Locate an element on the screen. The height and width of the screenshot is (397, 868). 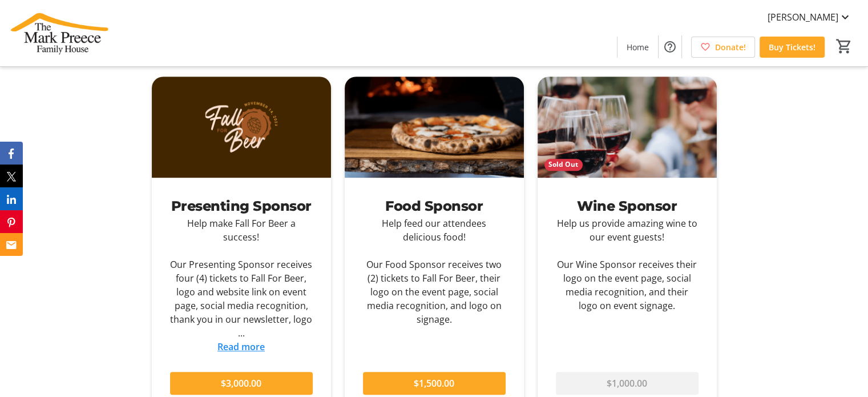
span: Donate! is located at coordinates (730, 47).